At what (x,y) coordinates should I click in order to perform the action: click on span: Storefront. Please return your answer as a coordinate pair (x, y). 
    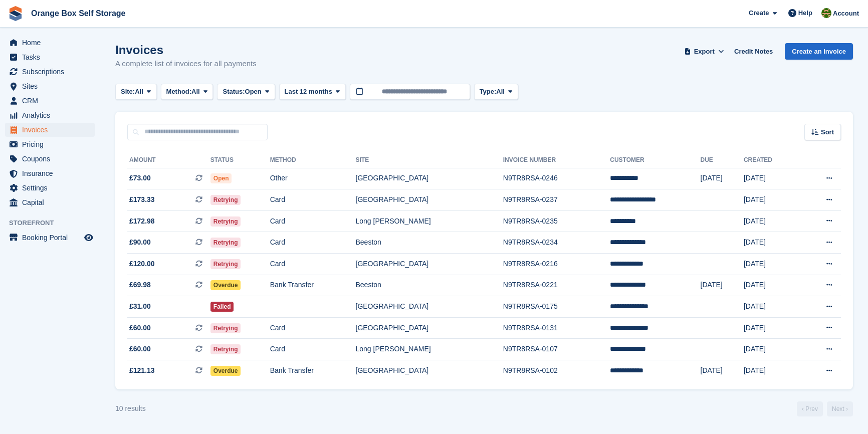
    Looking at the image, I should click on (54, 223).